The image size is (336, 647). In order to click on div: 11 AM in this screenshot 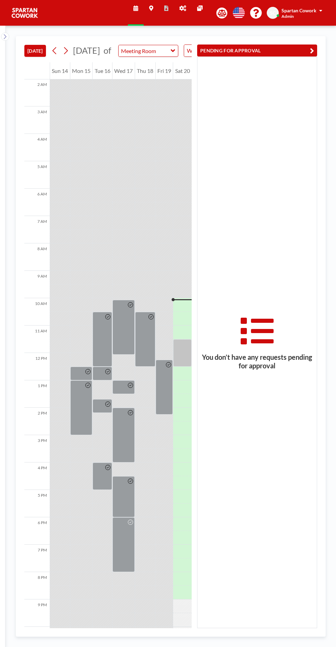, I will do `click(37, 339)`.